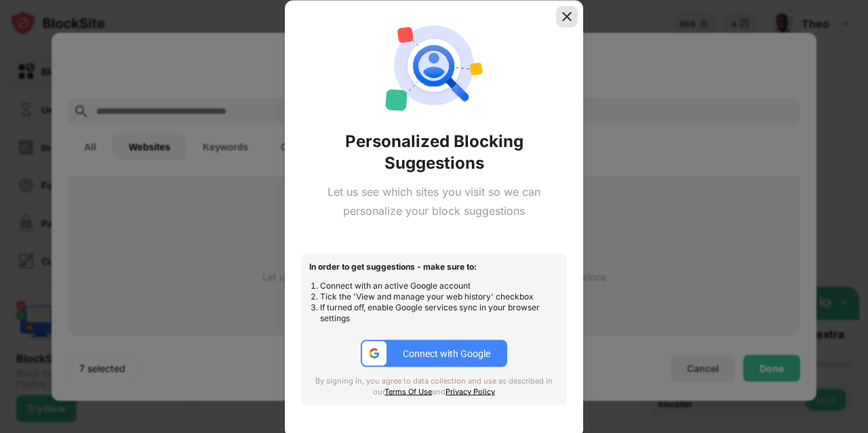 Image resolution: width=868 pixels, height=433 pixels. What do you see at coordinates (434, 386) in the screenshot?
I see `span: By signing in, you agree to data collection and use as described in our` at bounding box center [434, 386].